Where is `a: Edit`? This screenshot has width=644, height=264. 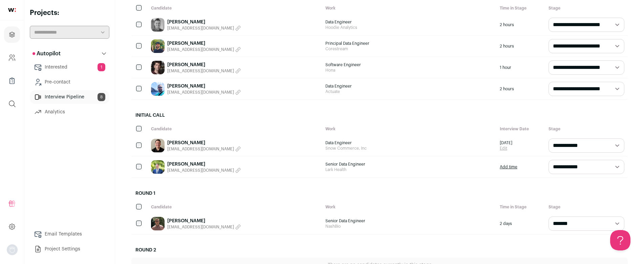
a: Edit is located at coordinates (506, 148).